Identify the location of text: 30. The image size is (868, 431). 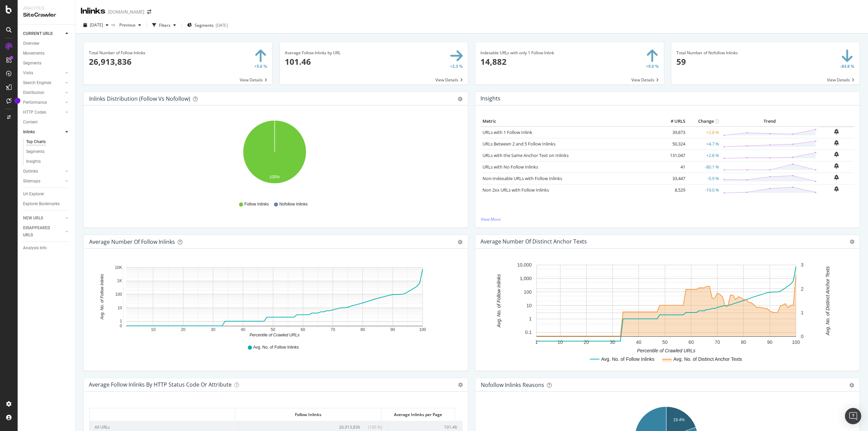
(613, 342).